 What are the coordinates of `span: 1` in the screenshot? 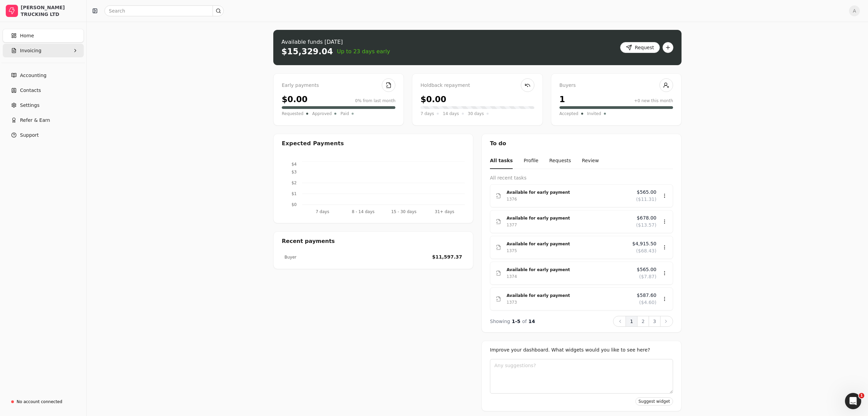 It's located at (861, 395).